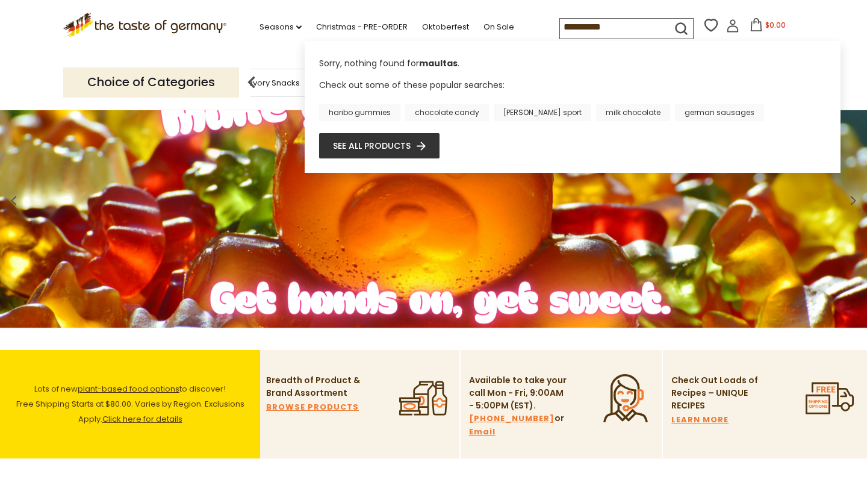 Image resolution: width=867 pixels, height=494 pixels. What do you see at coordinates (518, 406) in the screenshot?
I see `p: Available to take your call Mon - Fri, 9:00AM - 5:00PM (EST). or` at bounding box center [518, 406].